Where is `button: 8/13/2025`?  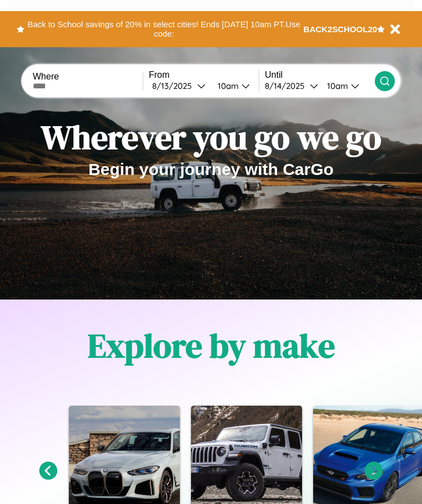 button: 8/13/2025 is located at coordinates (179, 86).